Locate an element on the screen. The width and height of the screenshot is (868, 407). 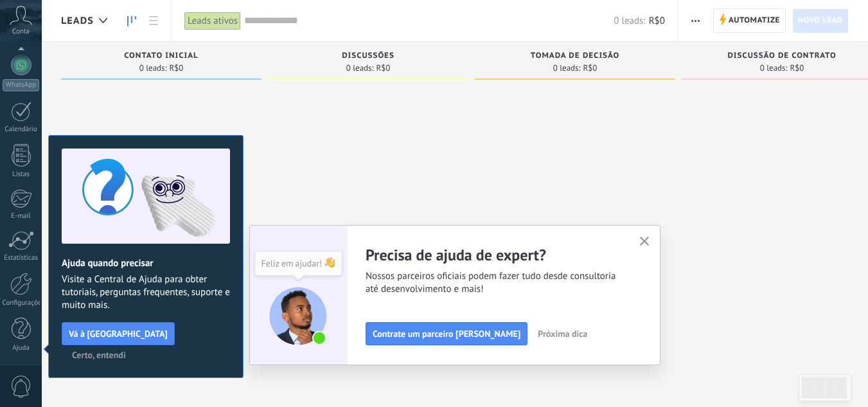
div: Tomada de decisão is located at coordinates (575, 57).